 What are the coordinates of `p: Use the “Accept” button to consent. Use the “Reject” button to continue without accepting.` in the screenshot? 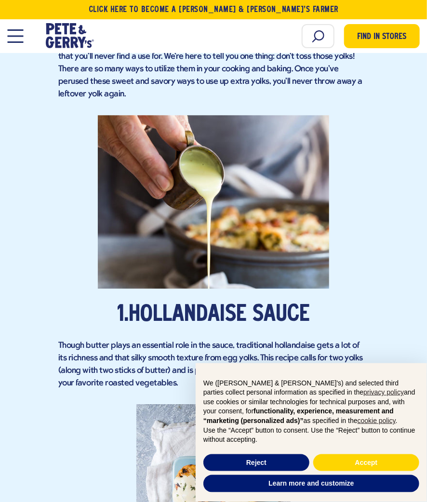 It's located at (311, 435).